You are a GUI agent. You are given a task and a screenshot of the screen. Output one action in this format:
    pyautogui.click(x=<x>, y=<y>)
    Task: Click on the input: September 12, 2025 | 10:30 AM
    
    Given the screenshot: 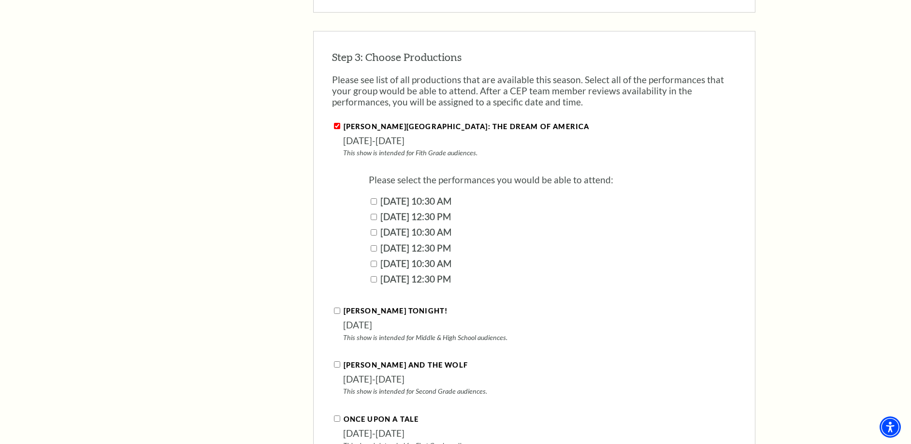 What is the action you would take?
    pyautogui.click(x=373, y=263)
    